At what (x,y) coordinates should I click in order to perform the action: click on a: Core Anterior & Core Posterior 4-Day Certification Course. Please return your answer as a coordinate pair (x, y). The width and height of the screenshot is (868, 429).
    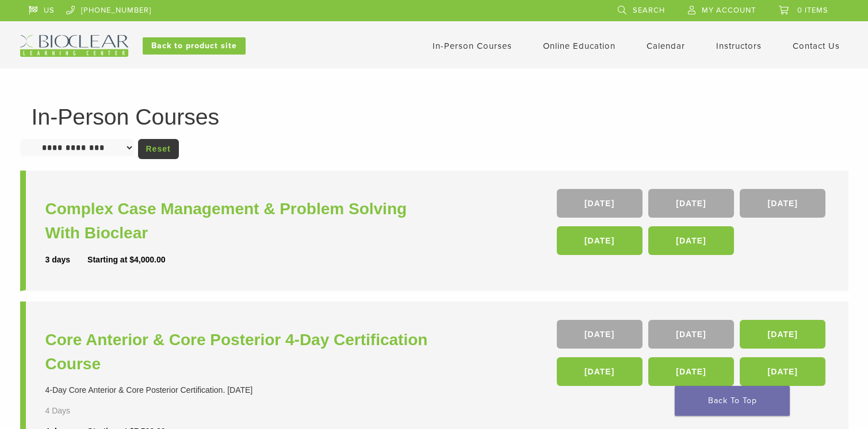
    Looking at the image, I should click on (241, 352).